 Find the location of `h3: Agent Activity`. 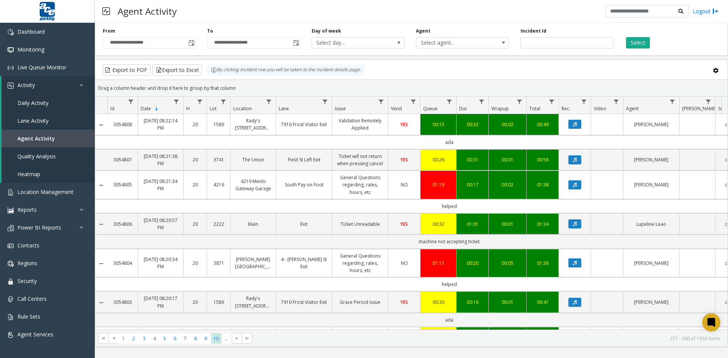

h3: Agent Activity is located at coordinates (147, 11).